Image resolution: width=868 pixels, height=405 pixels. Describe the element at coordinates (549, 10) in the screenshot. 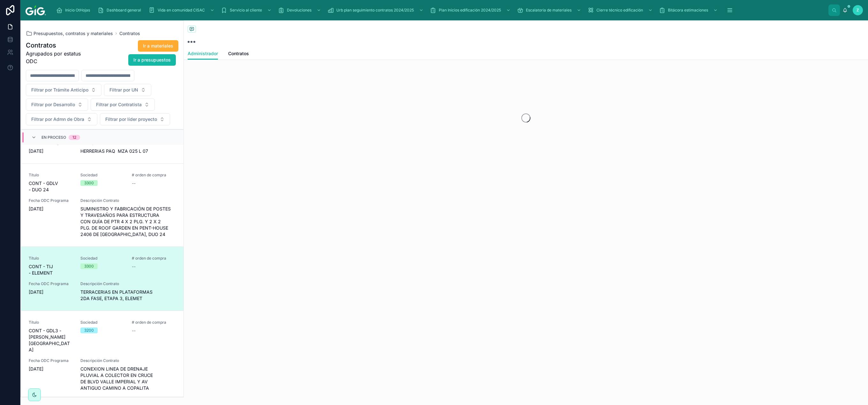

I see `a: Escalatoria de materiales` at that location.